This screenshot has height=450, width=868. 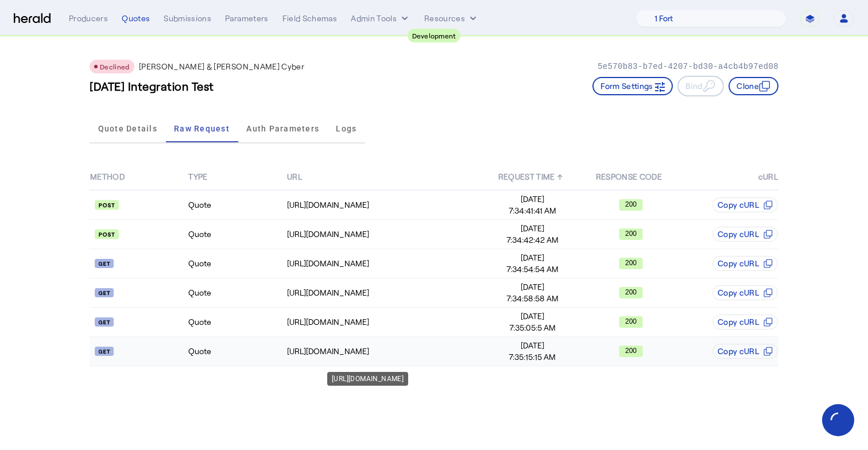 I want to click on span: Auth Parameters, so click(x=282, y=129).